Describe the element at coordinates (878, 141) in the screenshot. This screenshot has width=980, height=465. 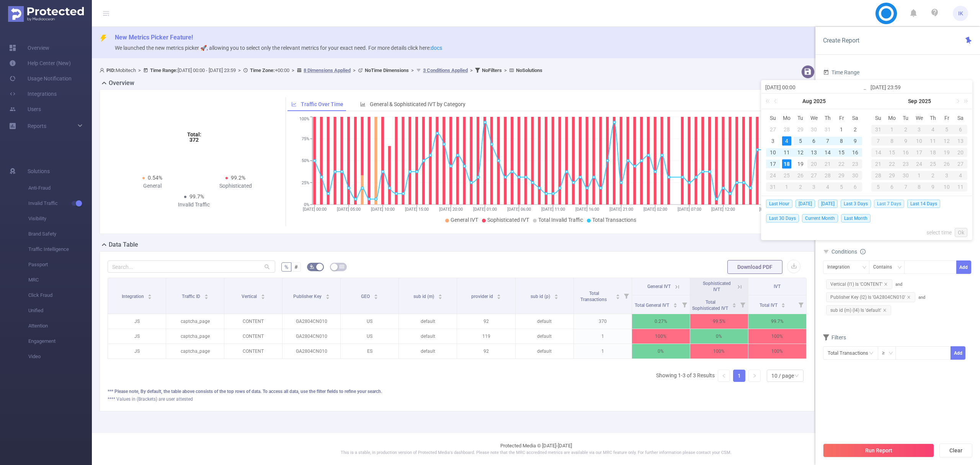
I see `td: September 7, 2025` at that location.